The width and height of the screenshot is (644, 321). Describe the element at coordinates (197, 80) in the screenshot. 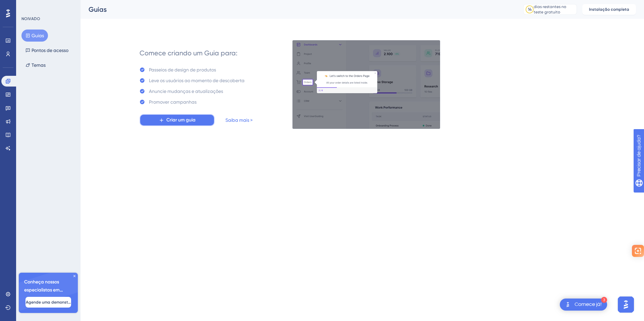

I see `font: Leve os usuários ao momento de descoberta` at that location.